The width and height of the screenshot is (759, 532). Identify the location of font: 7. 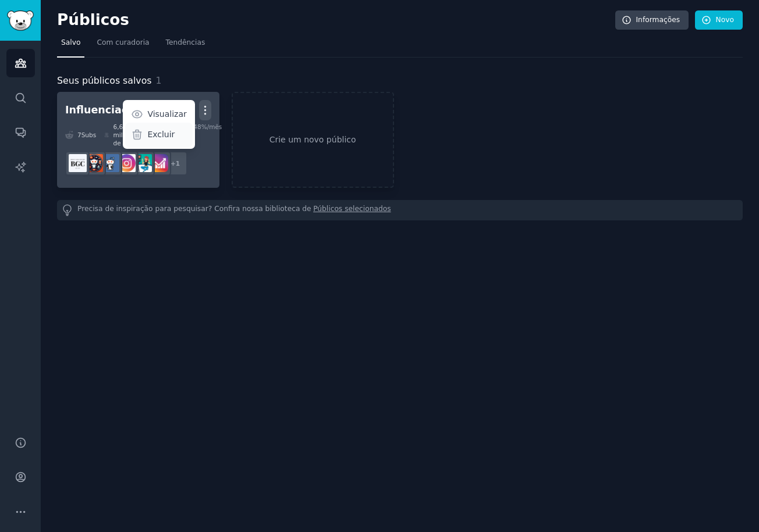
(79, 135).